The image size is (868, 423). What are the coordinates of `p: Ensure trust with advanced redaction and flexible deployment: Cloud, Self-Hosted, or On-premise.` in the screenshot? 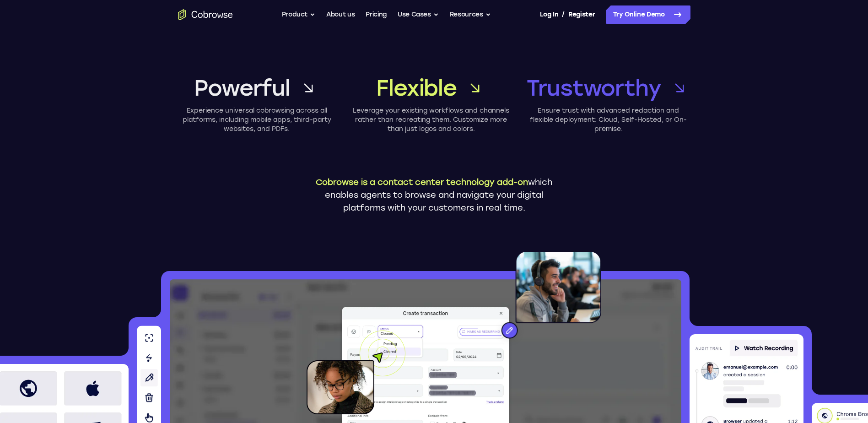 It's located at (608, 120).